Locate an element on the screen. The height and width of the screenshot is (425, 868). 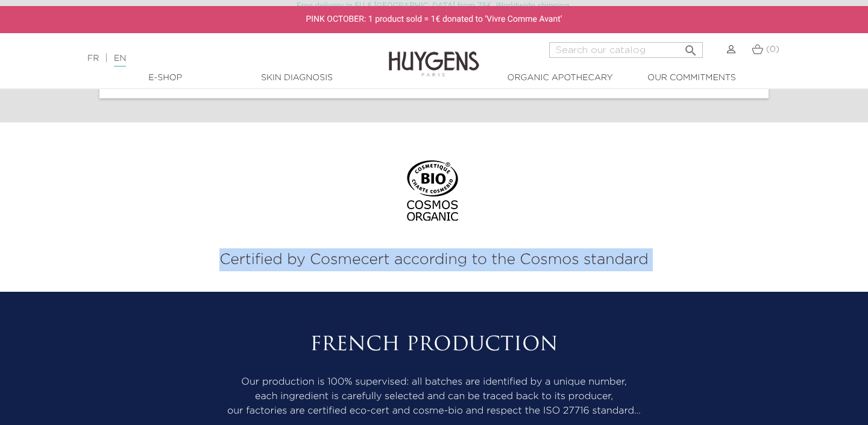
img: Huygens is located at coordinates (434, 55).